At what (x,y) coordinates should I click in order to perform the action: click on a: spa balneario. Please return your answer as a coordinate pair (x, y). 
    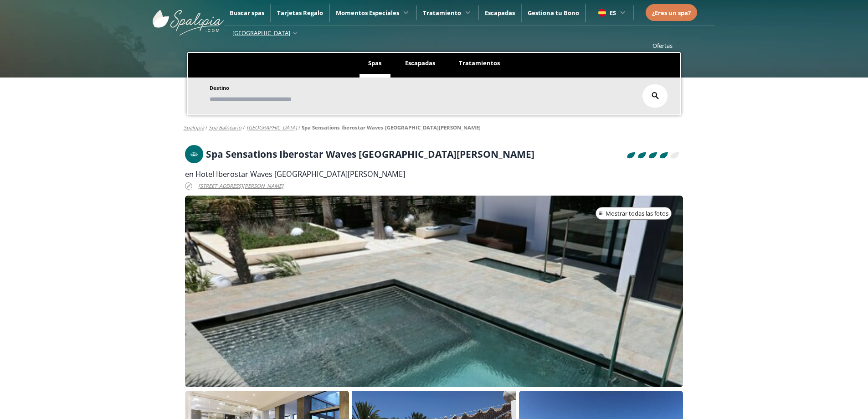
    Looking at the image, I should click on (225, 127).